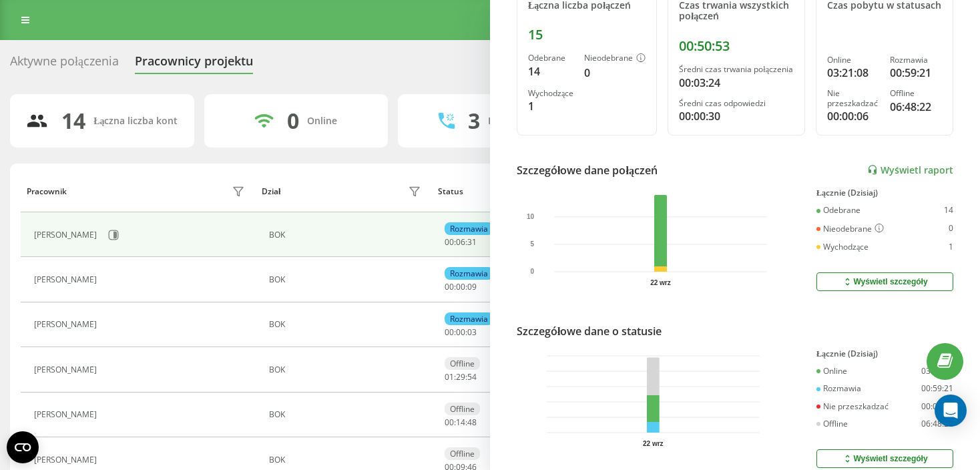 This screenshot has height=470, width=980. What do you see at coordinates (910, 170) in the screenshot?
I see `a: Wyświetl raport` at bounding box center [910, 170].